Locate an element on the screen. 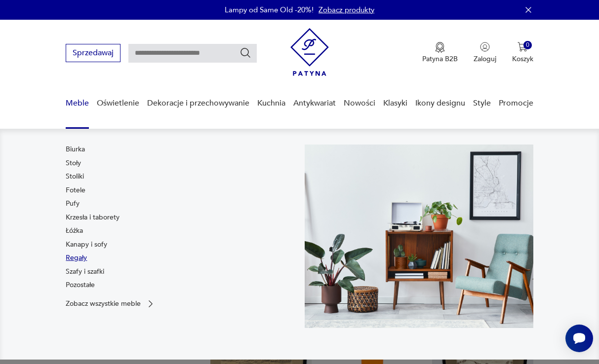  p: Koszyk is located at coordinates (522, 59).